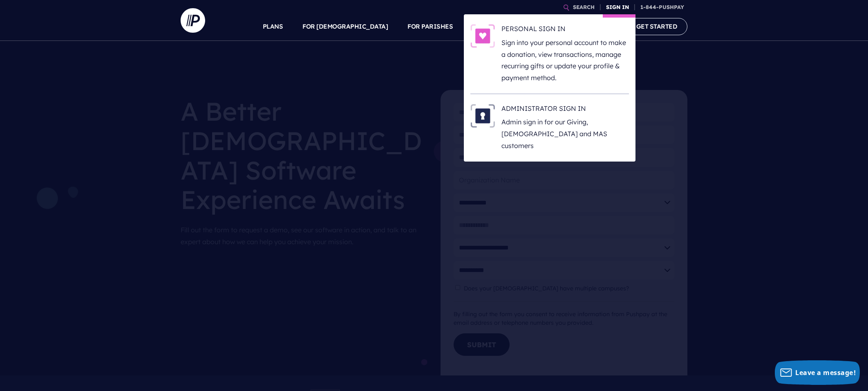  What do you see at coordinates (566, 60) in the screenshot?
I see `p: Sign into your personal account to make a donation, view transactions, manage recurring gifts or ...` at bounding box center [566, 60].